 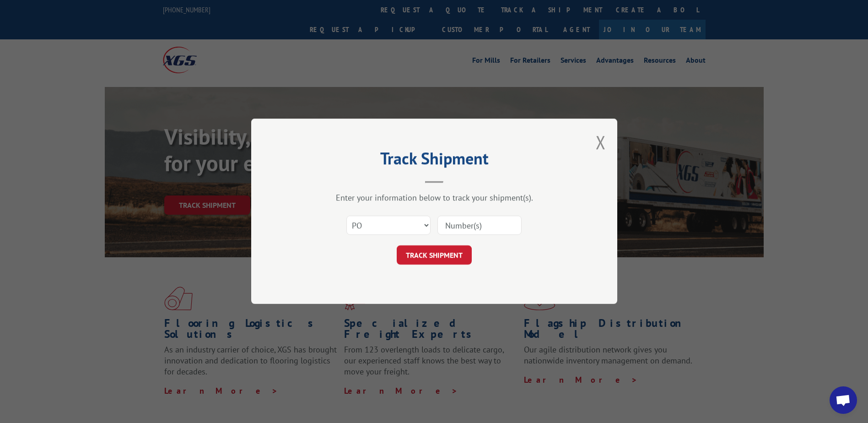 What do you see at coordinates (844, 400) in the screenshot?
I see `div: Open chat` at bounding box center [844, 400].